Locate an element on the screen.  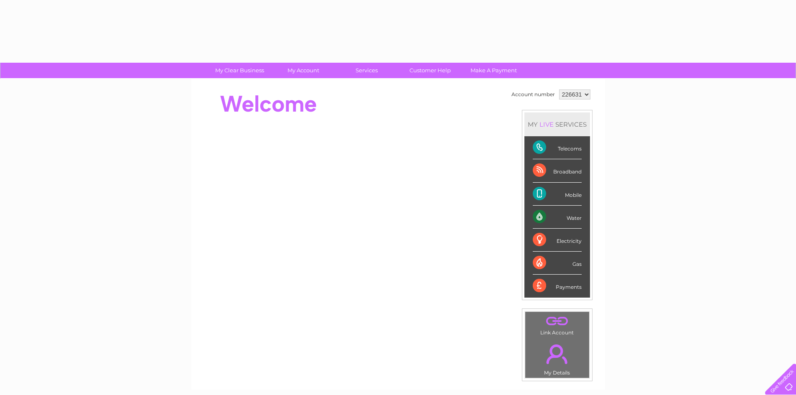
div: MY SERVICES is located at coordinates (557, 124).